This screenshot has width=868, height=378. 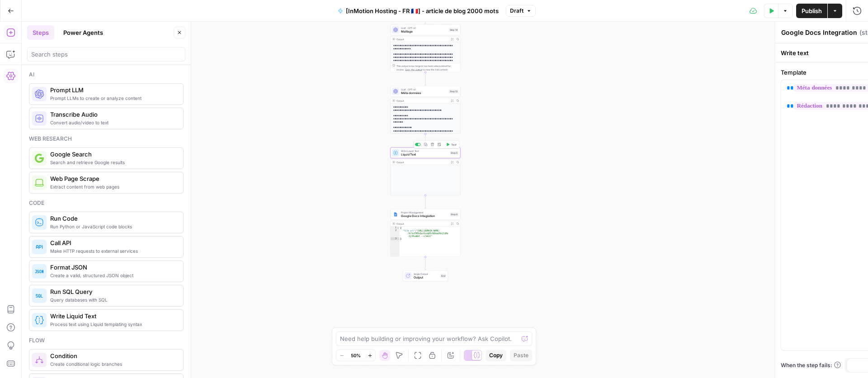 I want to click on div: Flow, so click(x=106, y=340).